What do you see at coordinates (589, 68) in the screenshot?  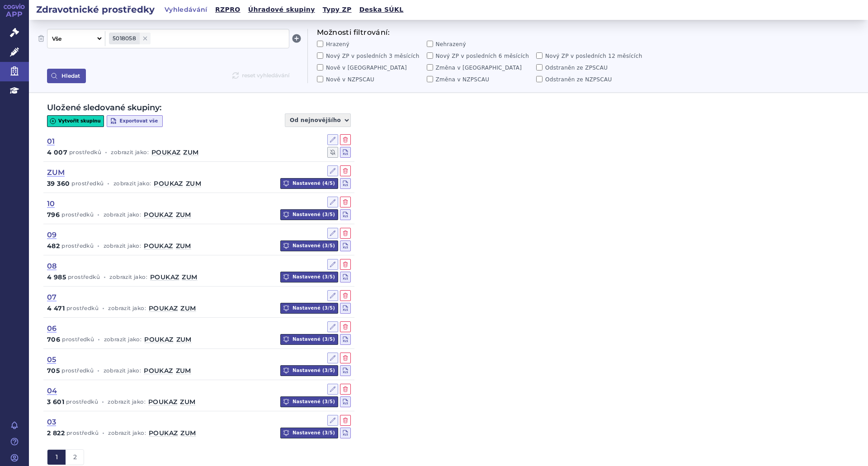 I see `label: Odstraněn ze ZPSCAU` at bounding box center [589, 68].